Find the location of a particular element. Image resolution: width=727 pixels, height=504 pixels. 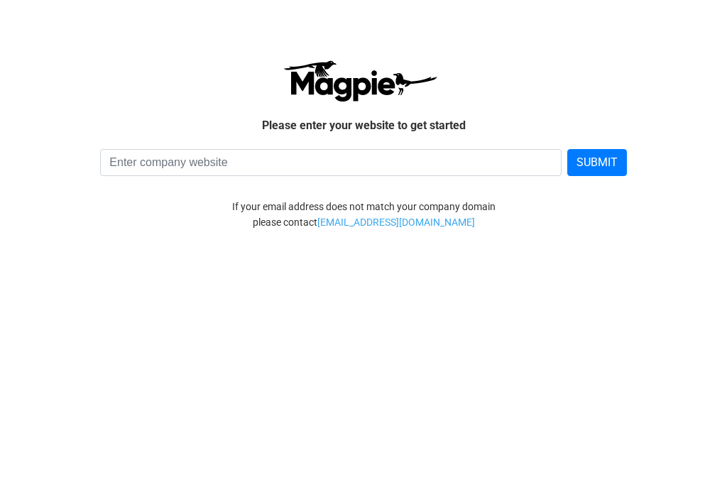

img: logo-ab69f6fb50320c5b225c76a69d11143b.png is located at coordinates (359, 81).